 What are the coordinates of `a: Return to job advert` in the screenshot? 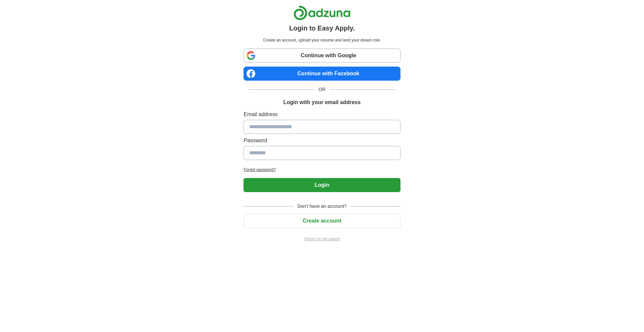 It's located at (322, 239).